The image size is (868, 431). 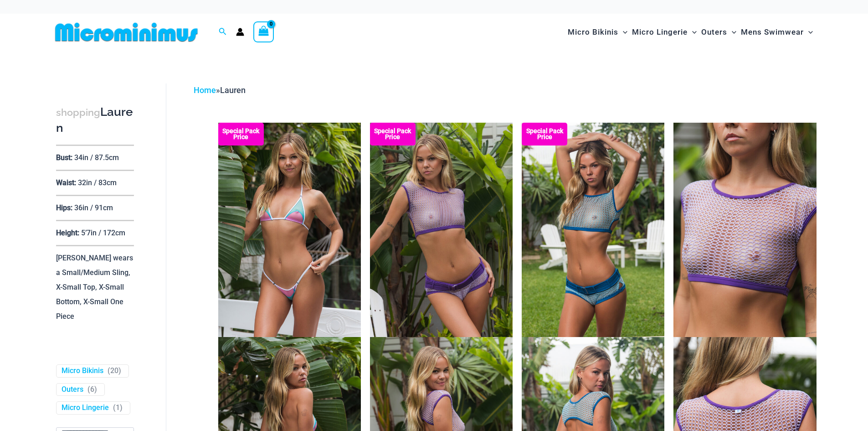 I want to click on nav: Site Navigation, so click(x=690, y=32).